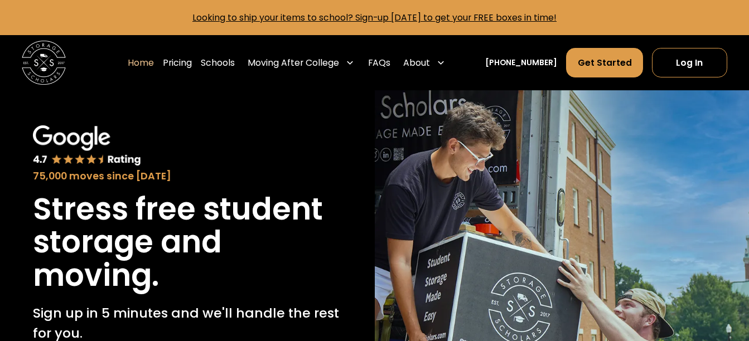  I want to click on img: Storage Scholars main logo, so click(44, 62).